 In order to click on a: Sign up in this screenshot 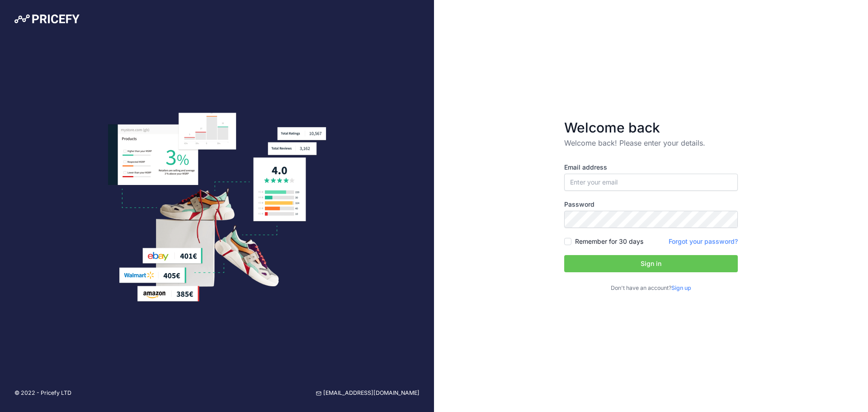, I will do `click(681, 288)`.